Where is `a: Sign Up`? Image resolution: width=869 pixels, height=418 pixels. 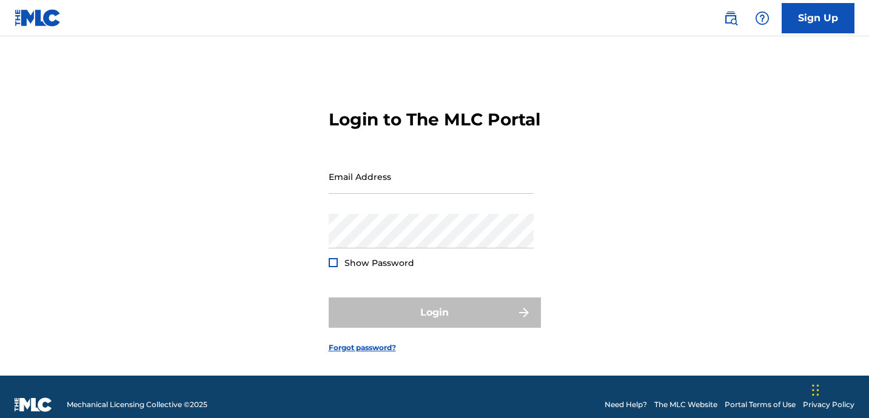 a: Sign Up is located at coordinates (818, 18).